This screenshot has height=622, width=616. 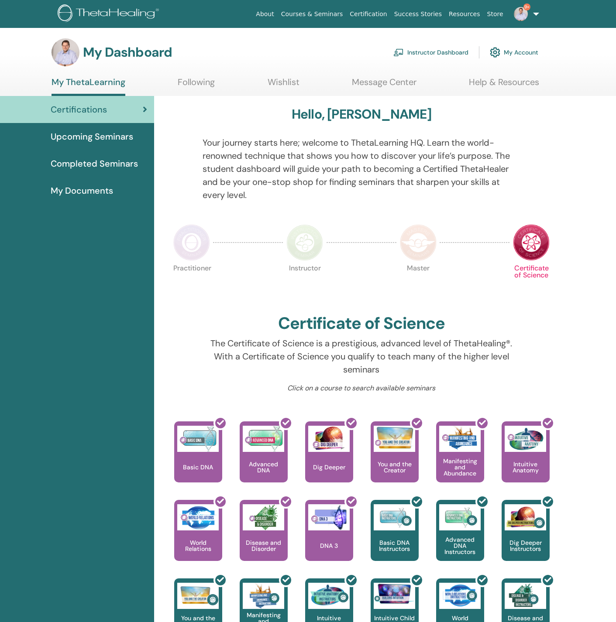 What do you see at coordinates (361, 388) in the screenshot?
I see `p: Click on a course to search available seminars` at bounding box center [361, 388].